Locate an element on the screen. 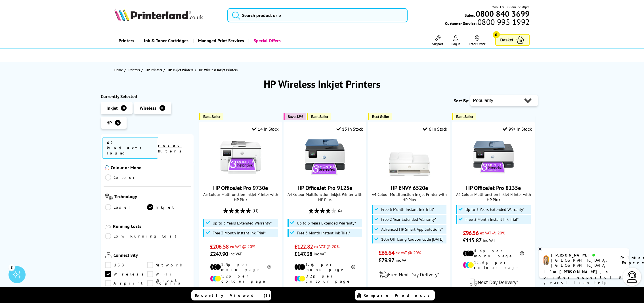 This screenshot has width=644, height=303. b: 0800 840 3699 is located at coordinates (503, 14).